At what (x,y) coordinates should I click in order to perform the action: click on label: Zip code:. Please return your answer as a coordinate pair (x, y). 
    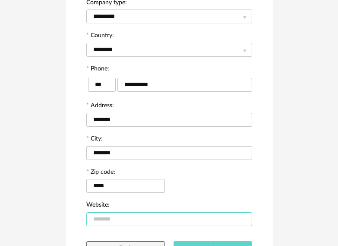
    Looking at the image, I should click on (101, 173).